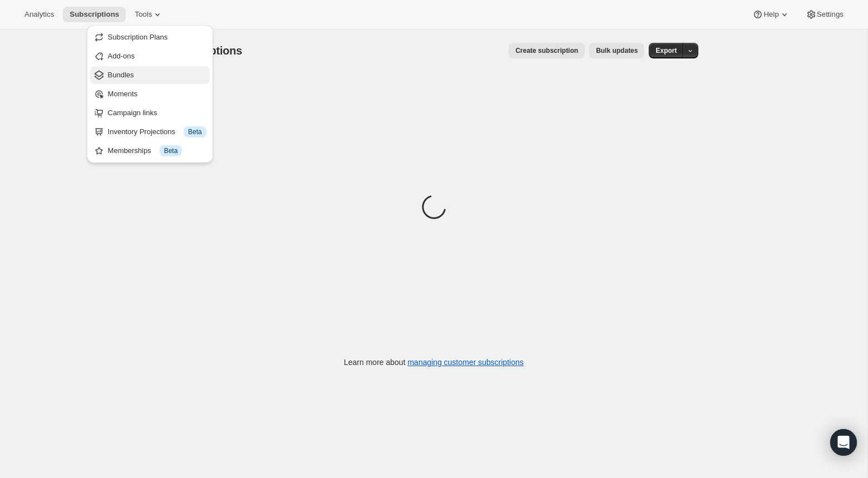  I want to click on button: Inventory Projections, so click(150, 132).